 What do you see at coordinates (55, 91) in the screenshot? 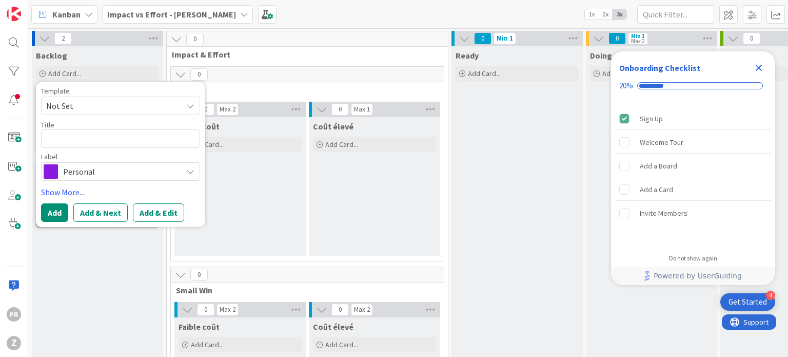
I see `span: Template` at bounding box center [55, 91].